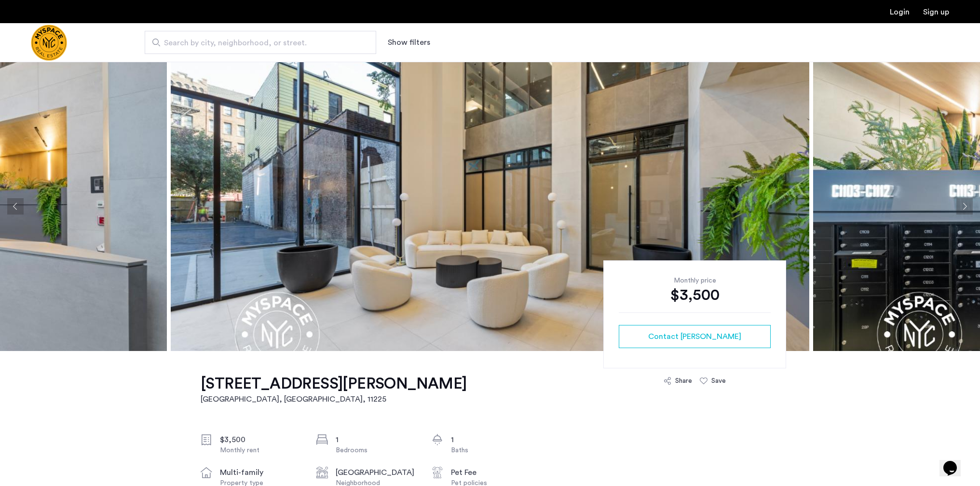  Describe the element at coordinates (719, 381) in the screenshot. I see `div: Save` at that location.